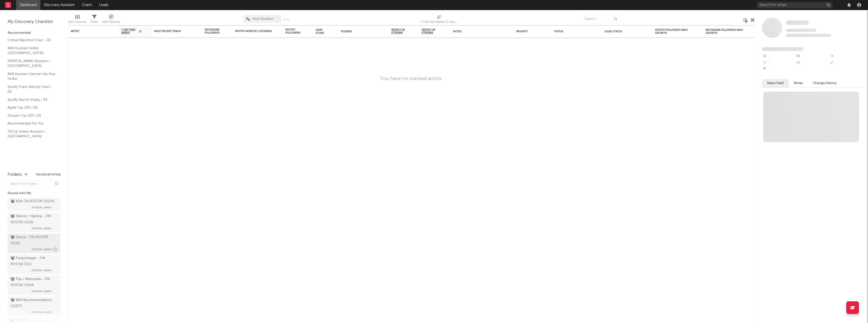 This screenshot has height=323, width=868. Describe the element at coordinates (411, 79) in the screenshot. I see `div: You have no tracked artists.` at that location.